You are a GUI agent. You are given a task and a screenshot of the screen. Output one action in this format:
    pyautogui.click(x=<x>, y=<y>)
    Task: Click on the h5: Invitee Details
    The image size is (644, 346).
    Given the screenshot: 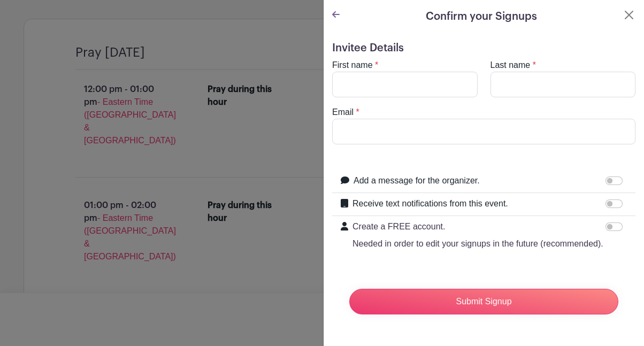 What is the action you would take?
    pyautogui.click(x=484, y=48)
    